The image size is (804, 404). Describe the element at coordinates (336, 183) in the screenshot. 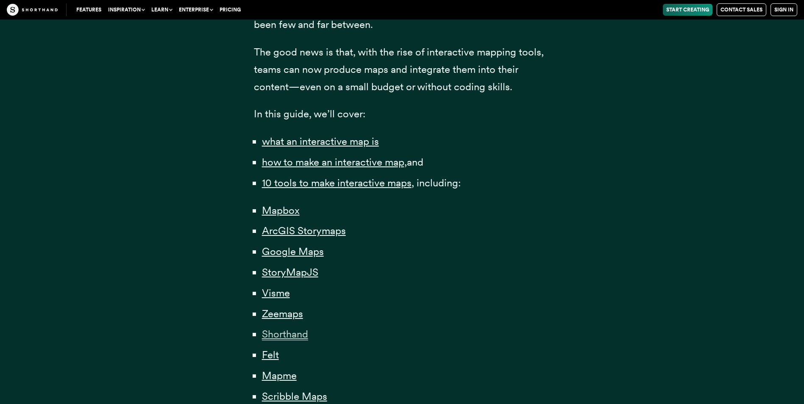

I see `span: 10 tools to make interactive maps` at that location.